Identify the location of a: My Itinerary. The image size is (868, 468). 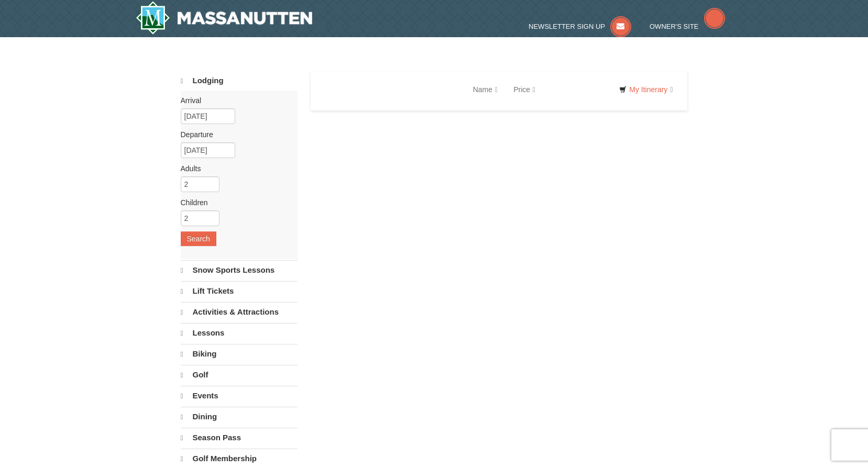
(646, 90).